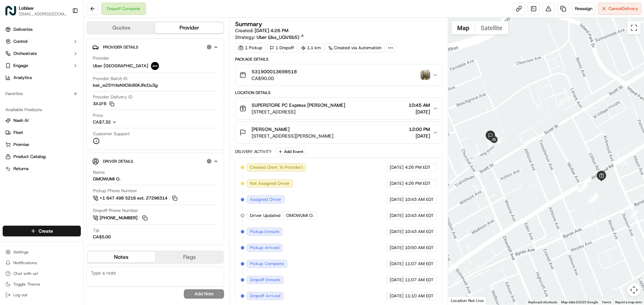  Describe the element at coordinates (113, 90) in the screenshot. I see `button: See all` at that location.